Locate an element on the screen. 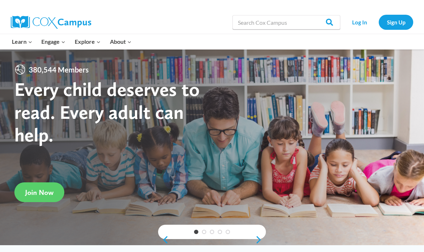 This screenshot has height=252, width=424. a: 2 is located at coordinates (204, 232).